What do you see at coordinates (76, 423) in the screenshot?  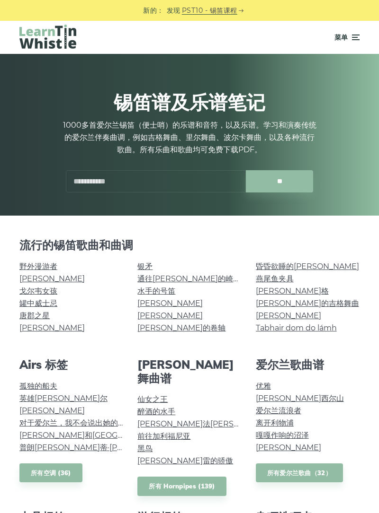 I see `font: 对于爱尔兰，我不会说出她的名字` at bounding box center [76, 423].